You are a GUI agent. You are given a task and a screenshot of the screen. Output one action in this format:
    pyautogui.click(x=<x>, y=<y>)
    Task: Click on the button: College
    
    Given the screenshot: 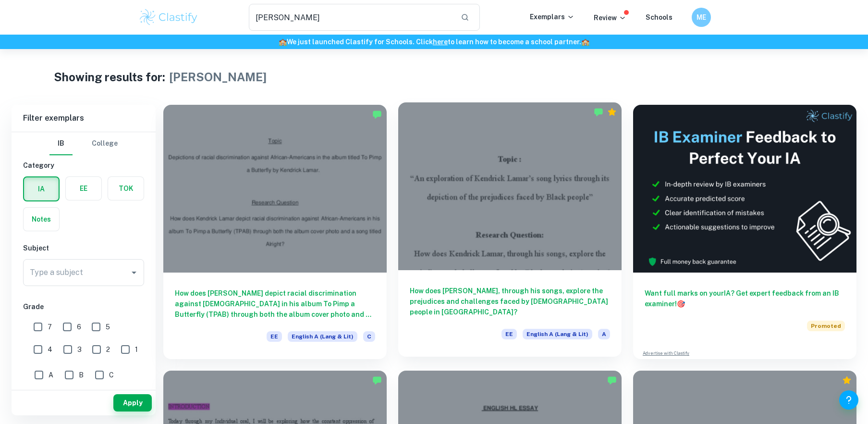 What is the action you would take?
    pyautogui.click(x=105, y=144)
    